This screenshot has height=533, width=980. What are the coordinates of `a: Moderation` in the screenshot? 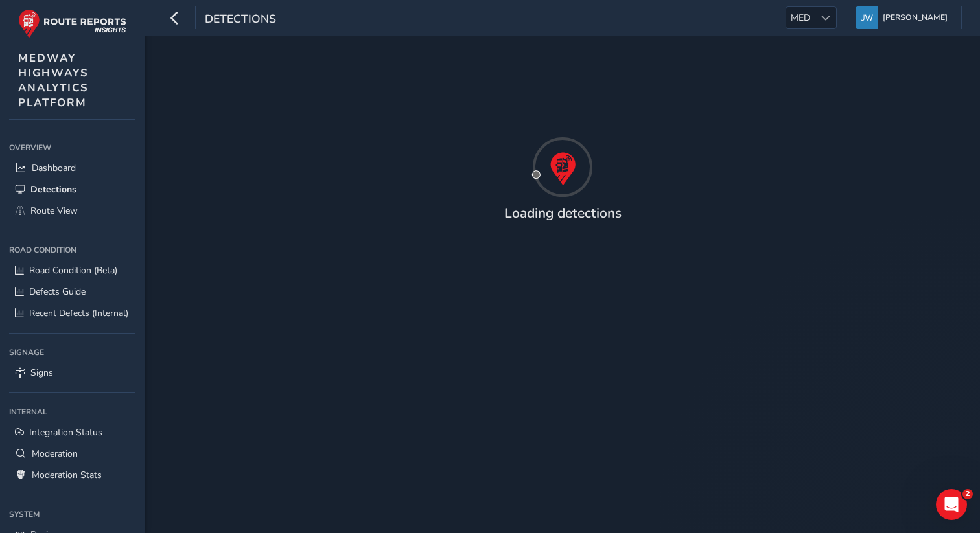 It's located at (72, 454).